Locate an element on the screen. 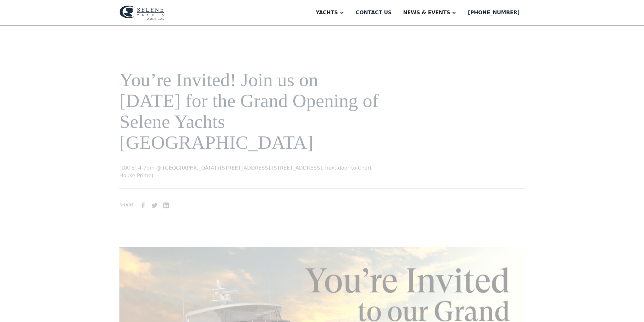 The image size is (644, 322). img: facebook is located at coordinates (143, 205).